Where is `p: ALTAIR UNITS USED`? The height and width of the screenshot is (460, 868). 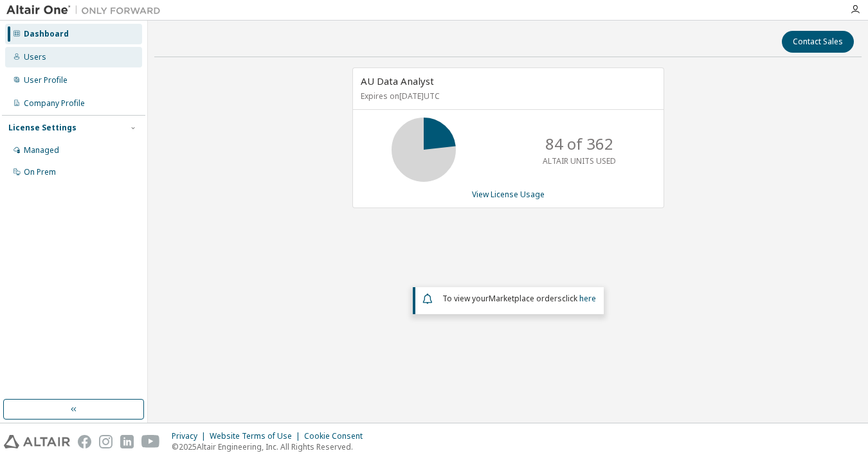
p: ALTAIR UNITS USED is located at coordinates (579, 161).